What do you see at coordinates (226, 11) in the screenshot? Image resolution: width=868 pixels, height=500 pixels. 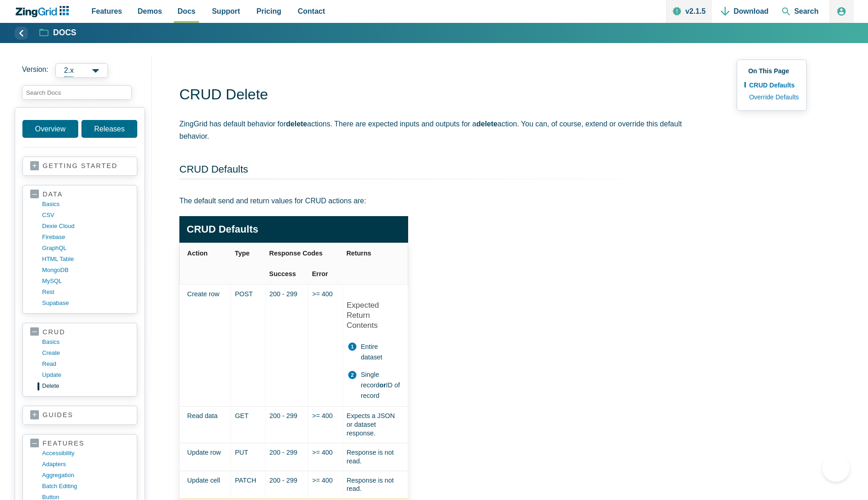 I see `span: Support` at bounding box center [226, 11].